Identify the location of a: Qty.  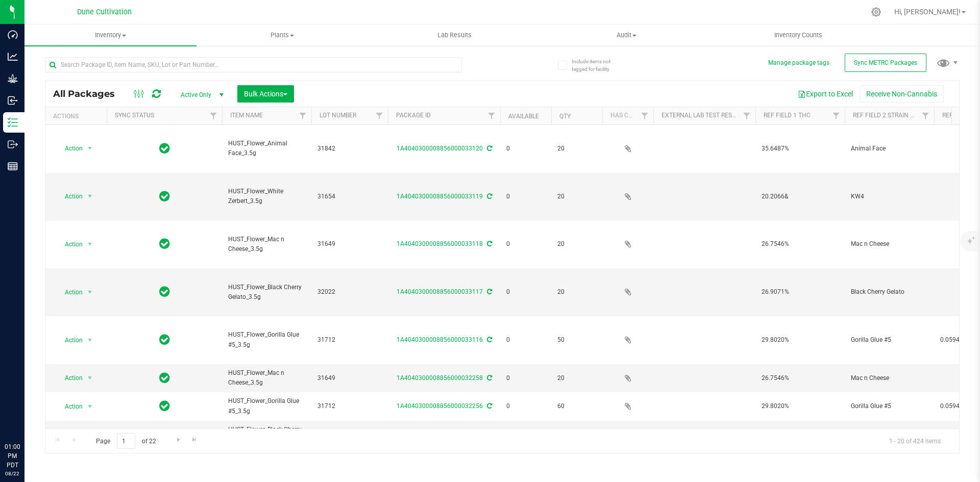
(565, 117).